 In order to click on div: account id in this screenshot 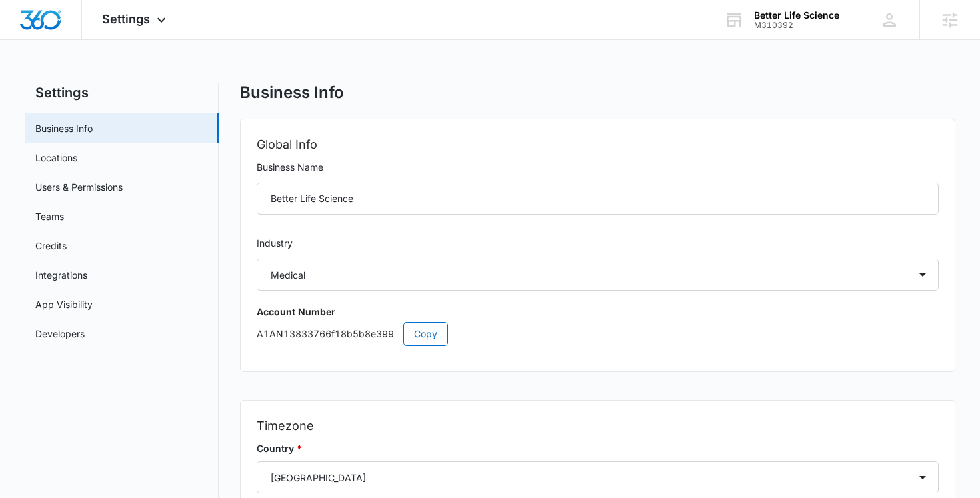, I will do `click(796, 26)`.